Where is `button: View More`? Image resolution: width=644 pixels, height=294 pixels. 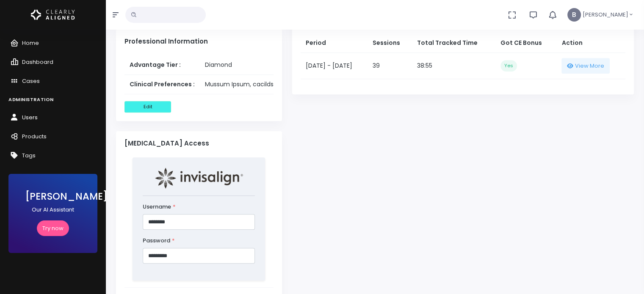 button: View More is located at coordinates (586, 65).